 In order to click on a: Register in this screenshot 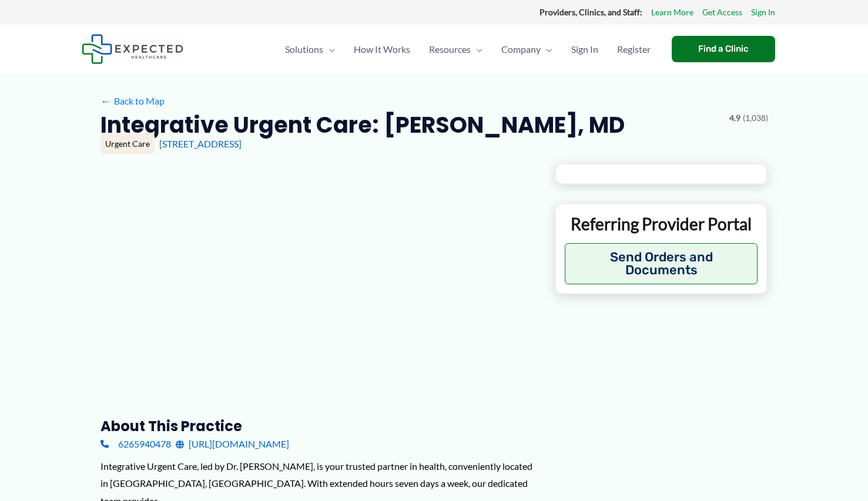, I will do `click(634, 49)`.